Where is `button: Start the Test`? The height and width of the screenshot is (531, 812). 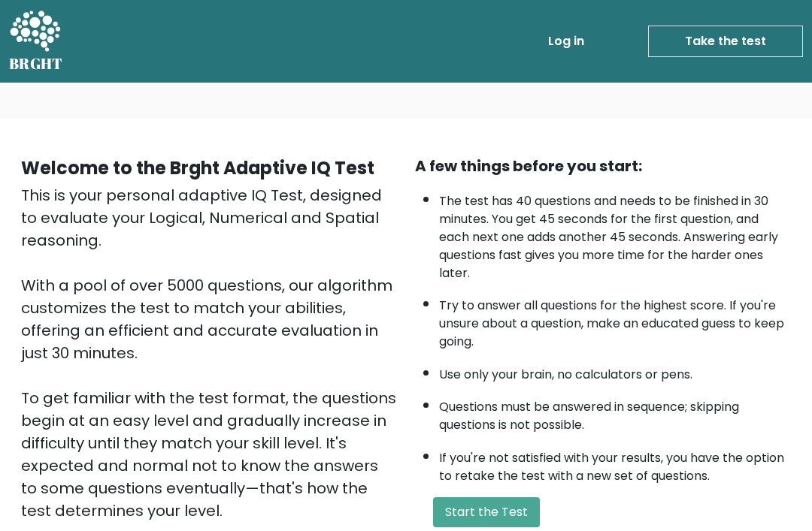
button: Start the Test is located at coordinates (486, 512).